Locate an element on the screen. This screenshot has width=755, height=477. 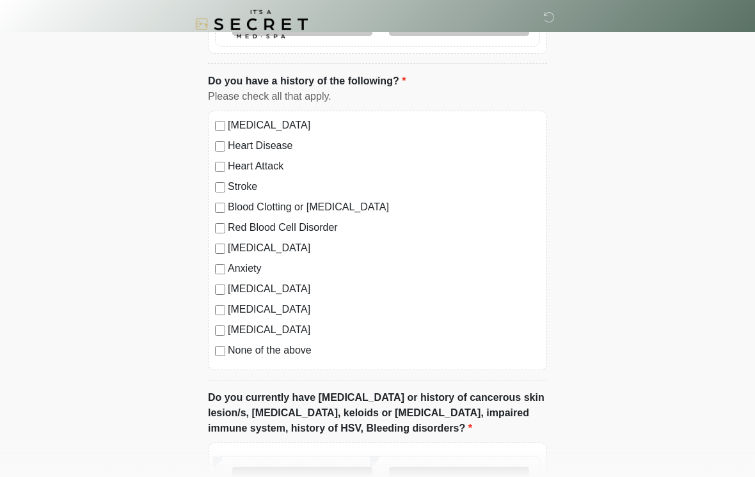
input: None of the above is located at coordinates (220, 351).